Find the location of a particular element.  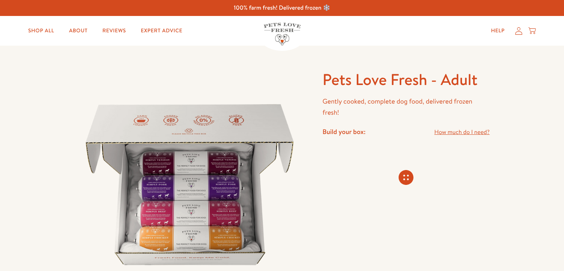

svg: Connecting store is located at coordinates (406, 177).